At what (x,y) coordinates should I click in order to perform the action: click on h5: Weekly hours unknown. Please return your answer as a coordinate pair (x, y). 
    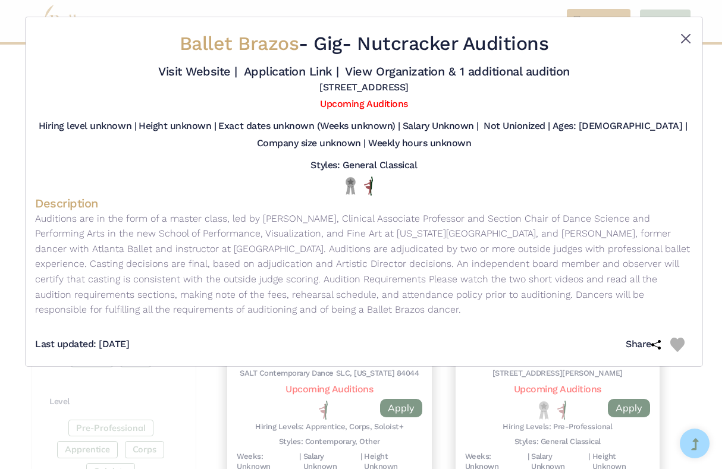
    Looking at the image, I should click on (419, 143).